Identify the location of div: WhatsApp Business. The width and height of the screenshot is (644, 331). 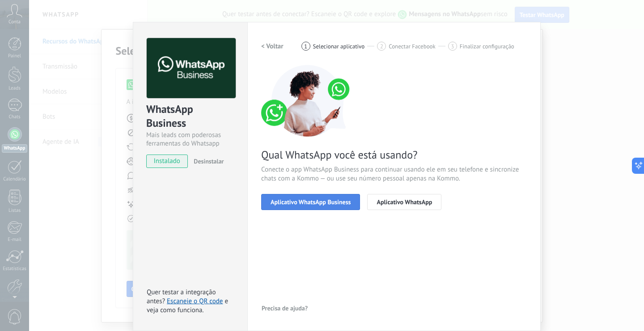
(190, 116).